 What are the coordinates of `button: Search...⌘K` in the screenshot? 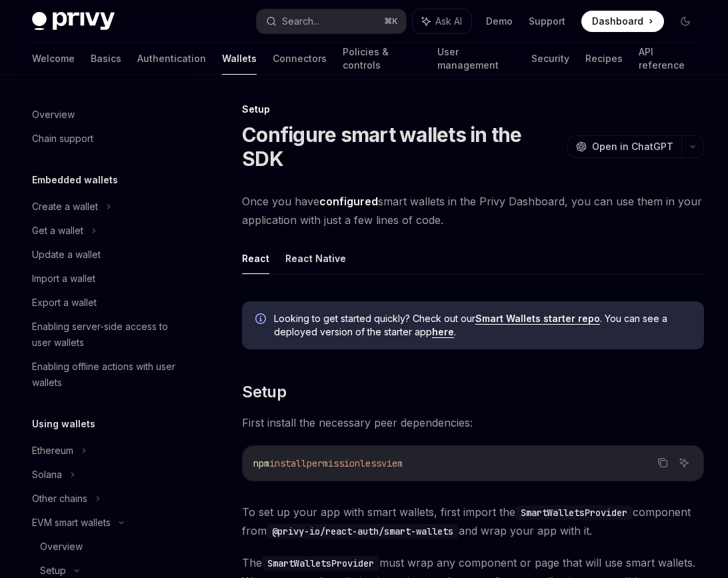 It's located at (331, 22).